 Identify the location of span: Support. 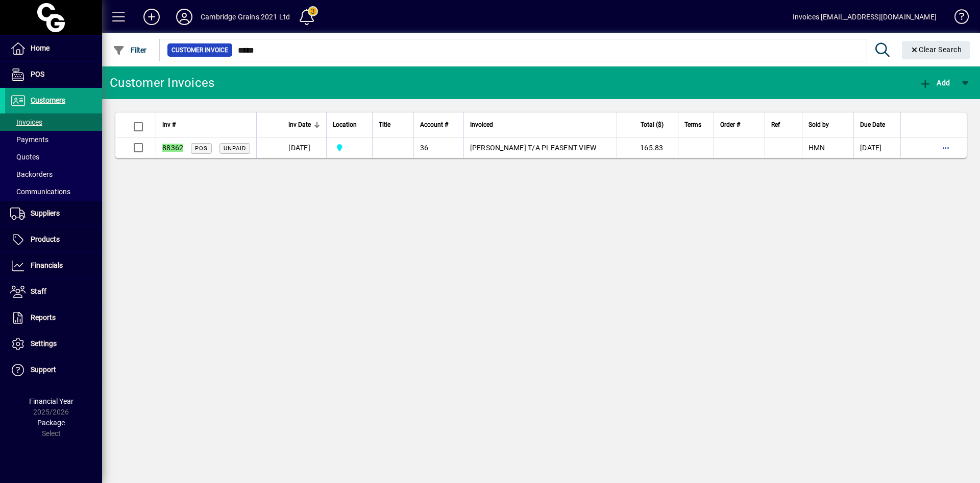
(43, 369).